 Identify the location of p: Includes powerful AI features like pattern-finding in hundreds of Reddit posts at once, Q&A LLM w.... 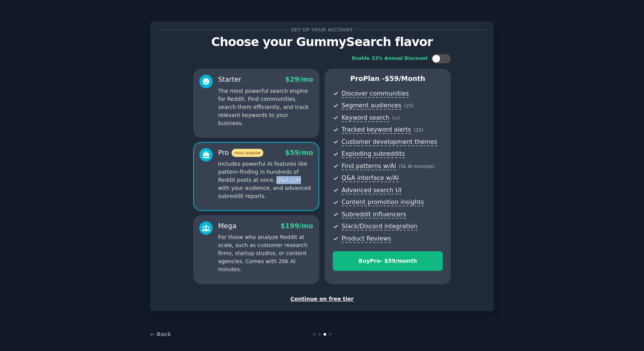
(265, 180).